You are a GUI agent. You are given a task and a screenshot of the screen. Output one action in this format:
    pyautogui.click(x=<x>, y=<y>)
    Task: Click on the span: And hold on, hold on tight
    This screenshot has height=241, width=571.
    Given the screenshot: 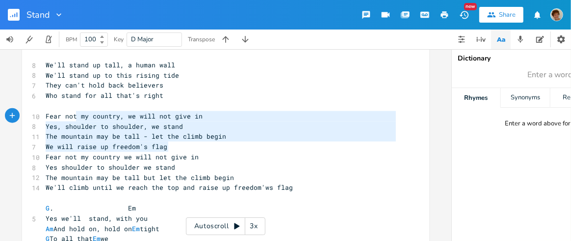 What is the action you would take?
    pyautogui.click(x=103, y=228)
    